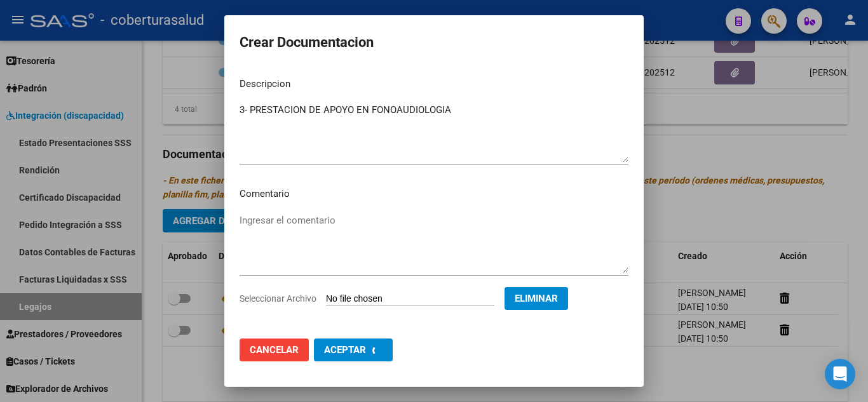  I want to click on span: Cancelar, so click(274, 350).